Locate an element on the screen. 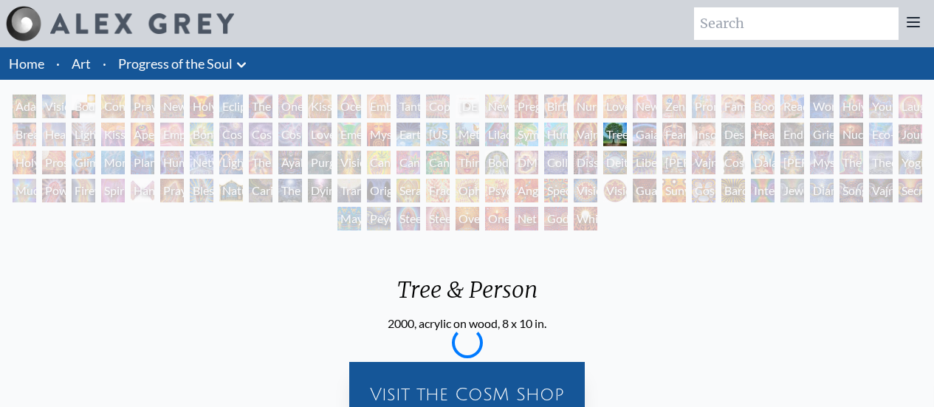 The image size is (934, 407). div: Spectral Lotus is located at coordinates (556, 190).